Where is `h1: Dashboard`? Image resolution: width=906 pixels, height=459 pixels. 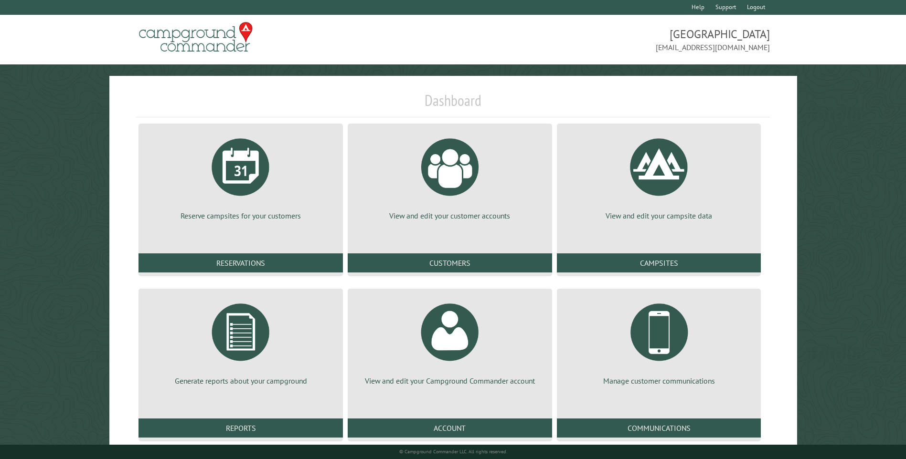
h1: Dashboard is located at coordinates (453, 104).